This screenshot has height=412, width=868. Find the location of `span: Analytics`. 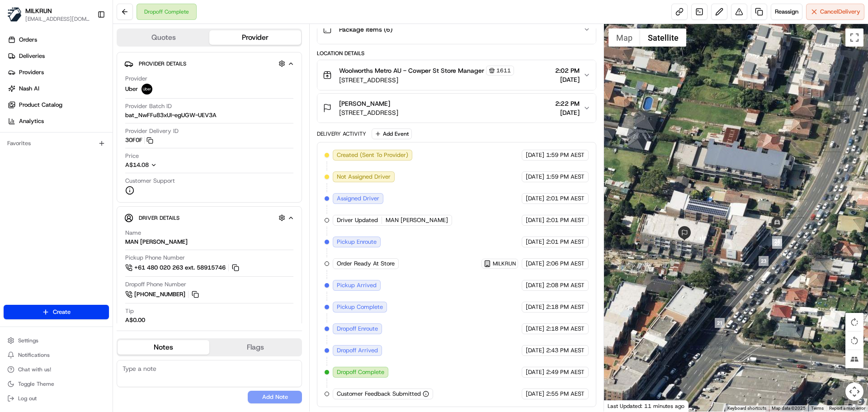

span: Analytics is located at coordinates (31, 121).